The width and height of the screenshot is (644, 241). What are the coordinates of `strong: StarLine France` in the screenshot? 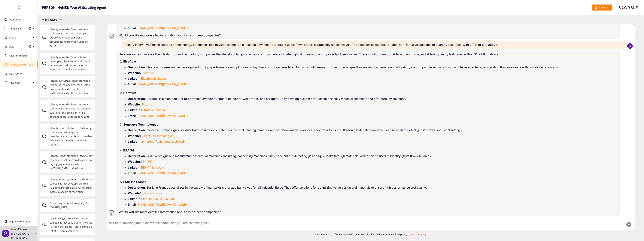 It's located at (135, 182).